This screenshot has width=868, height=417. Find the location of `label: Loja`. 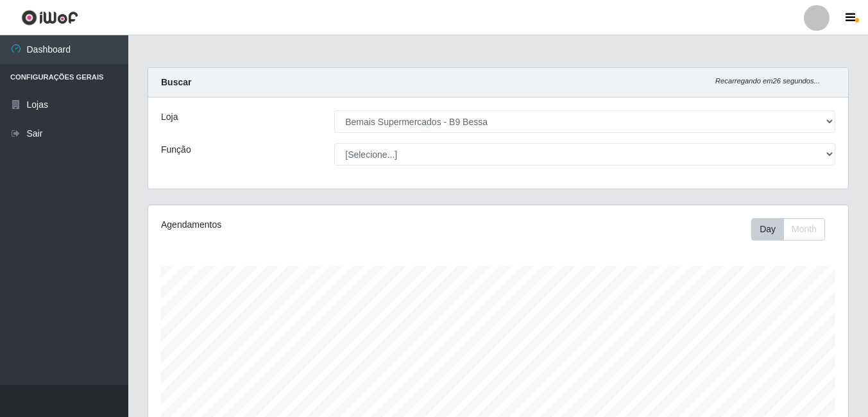

label: Loja is located at coordinates (169, 116).